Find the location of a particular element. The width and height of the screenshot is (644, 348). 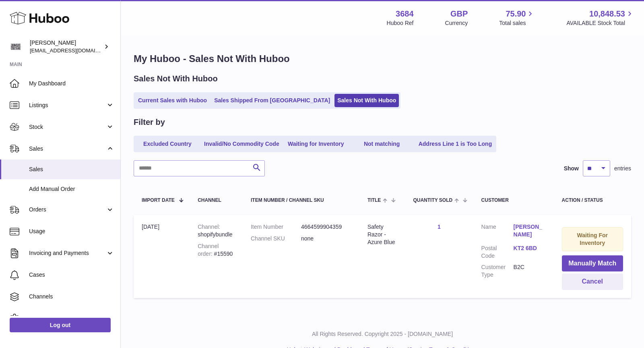

div: Action / Status is located at coordinates (592, 200).